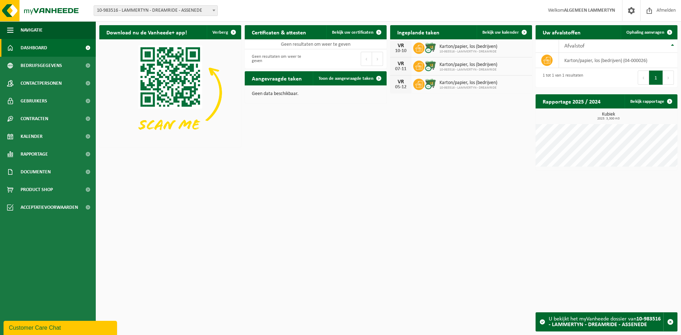  What do you see at coordinates (648, 32) in the screenshot?
I see `a: Ophaling aanvragen` at bounding box center [648, 32].